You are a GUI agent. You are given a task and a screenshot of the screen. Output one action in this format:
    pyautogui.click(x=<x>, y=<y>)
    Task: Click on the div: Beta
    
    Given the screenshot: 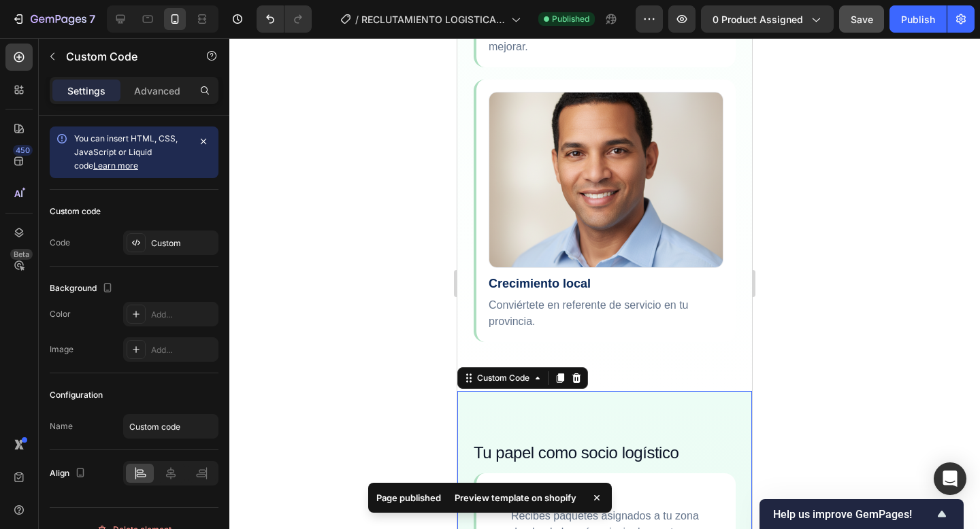 What is the action you would take?
    pyautogui.click(x=21, y=254)
    